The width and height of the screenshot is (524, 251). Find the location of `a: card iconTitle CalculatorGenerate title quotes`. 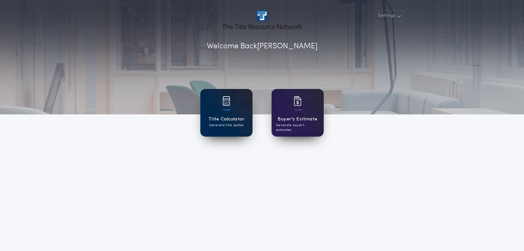

a: card iconTitle CalculatorGenerate title quotes is located at coordinates (227, 113).